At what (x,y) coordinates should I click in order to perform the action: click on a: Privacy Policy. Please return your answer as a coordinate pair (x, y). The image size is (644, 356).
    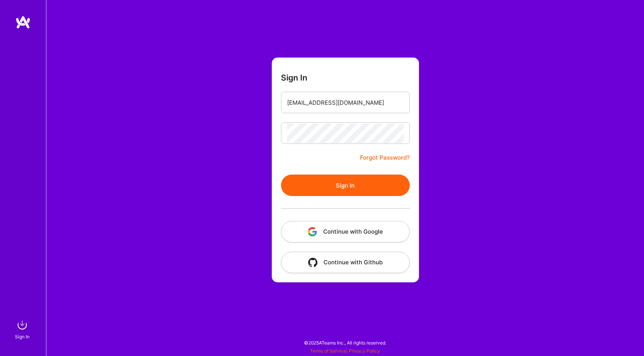
    Looking at the image, I should click on (364, 351).